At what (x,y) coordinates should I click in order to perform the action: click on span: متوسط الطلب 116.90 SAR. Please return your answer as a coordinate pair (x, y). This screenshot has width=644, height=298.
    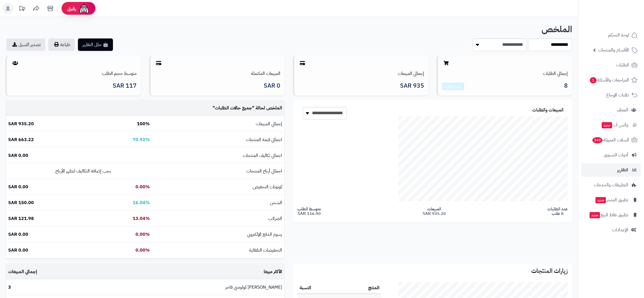
    Looking at the image, I should click on (309, 211).